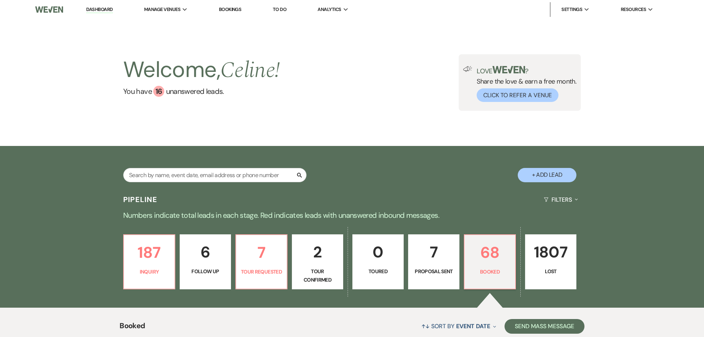 This screenshot has width=704, height=337. What do you see at coordinates (159, 91) in the screenshot?
I see `div: 16` at bounding box center [159, 91].